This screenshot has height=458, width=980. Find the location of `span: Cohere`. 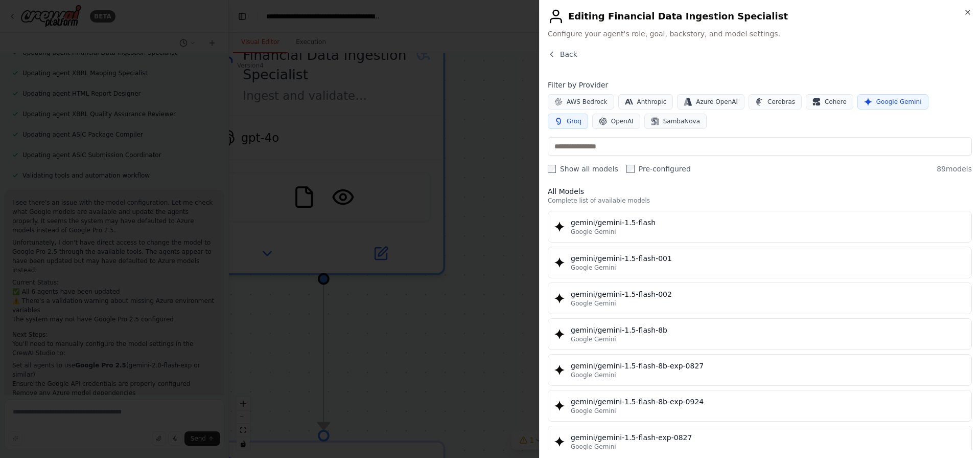

span: Cohere is located at coordinates (836, 102).